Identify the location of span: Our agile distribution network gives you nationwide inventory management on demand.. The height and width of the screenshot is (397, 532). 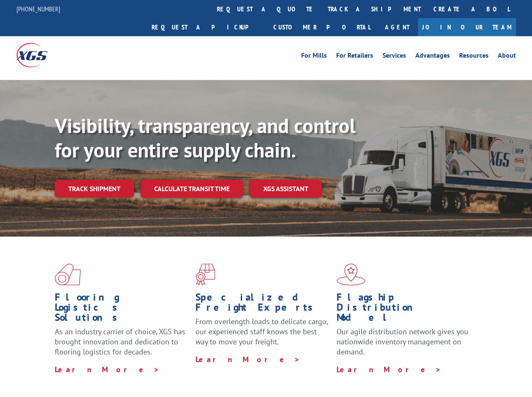
(402, 341).